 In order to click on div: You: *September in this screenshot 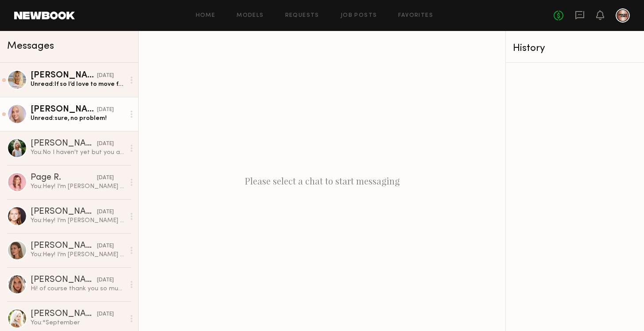, I will do `click(78, 322)`.